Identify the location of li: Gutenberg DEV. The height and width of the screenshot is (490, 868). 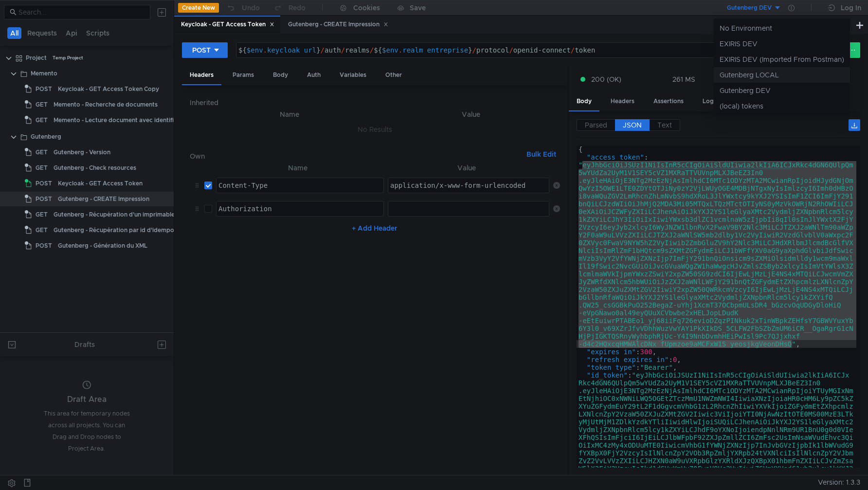
(782, 90).